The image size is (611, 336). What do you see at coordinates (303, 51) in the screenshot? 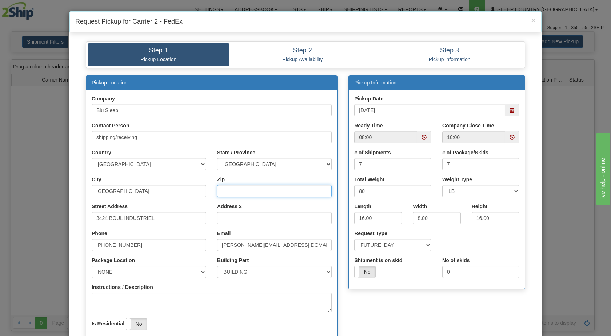
I see `h4: Step 2` at bounding box center [303, 51].